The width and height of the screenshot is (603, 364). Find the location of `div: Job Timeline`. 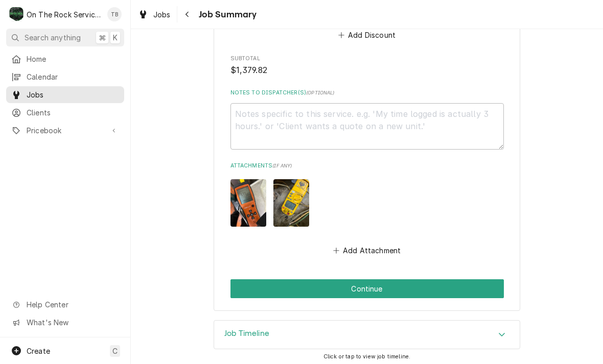

div: Job Timeline is located at coordinates (367, 335).